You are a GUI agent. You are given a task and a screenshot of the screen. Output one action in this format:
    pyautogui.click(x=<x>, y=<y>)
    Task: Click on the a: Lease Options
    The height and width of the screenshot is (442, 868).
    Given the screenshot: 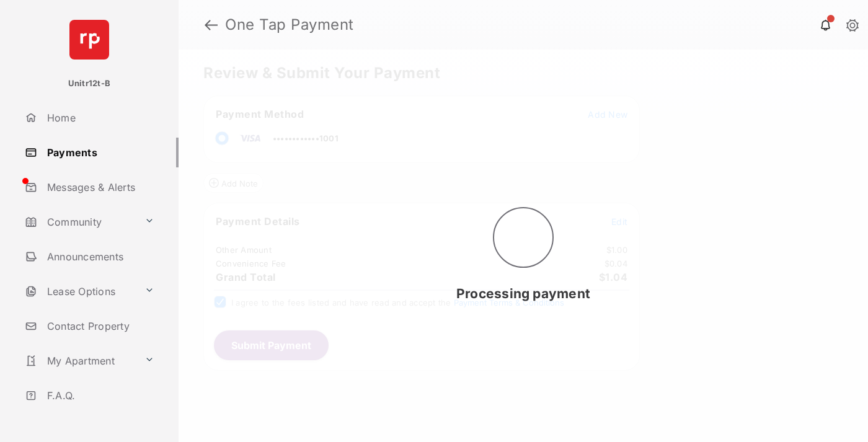 What is the action you would take?
    pyautogui.click(x=80, y=291)
    